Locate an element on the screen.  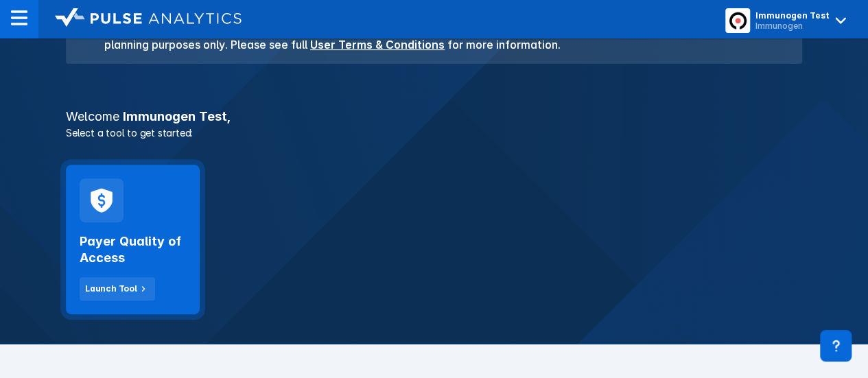
a: User Terms & Conditions is located at coordinates (377, 45).